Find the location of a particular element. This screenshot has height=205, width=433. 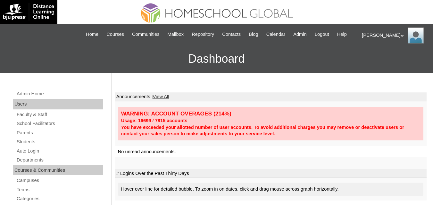

a: Categories is located at coordinates (60, 199).